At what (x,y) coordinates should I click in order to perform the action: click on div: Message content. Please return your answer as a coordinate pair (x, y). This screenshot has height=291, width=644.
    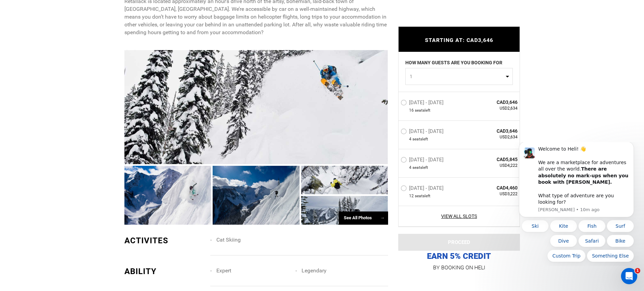
    Looking at the image, I should click on (75, 34).